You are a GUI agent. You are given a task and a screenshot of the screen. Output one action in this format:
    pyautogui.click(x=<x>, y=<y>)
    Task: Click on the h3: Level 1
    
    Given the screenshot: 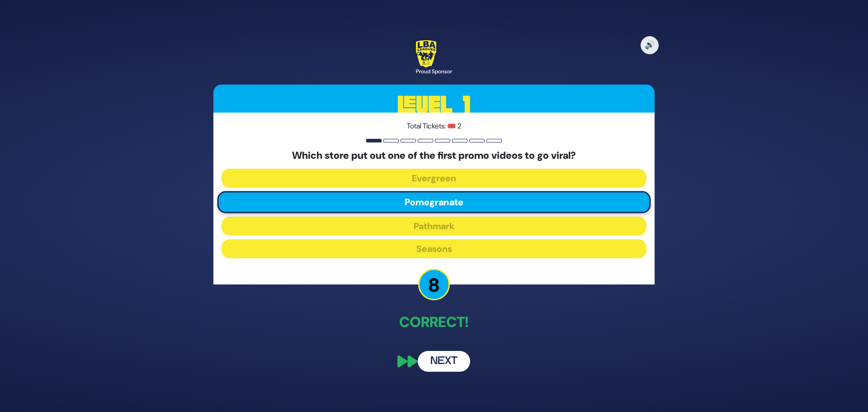 What is the action you would take?
    pyautogui.click(x=434, y=105)
    